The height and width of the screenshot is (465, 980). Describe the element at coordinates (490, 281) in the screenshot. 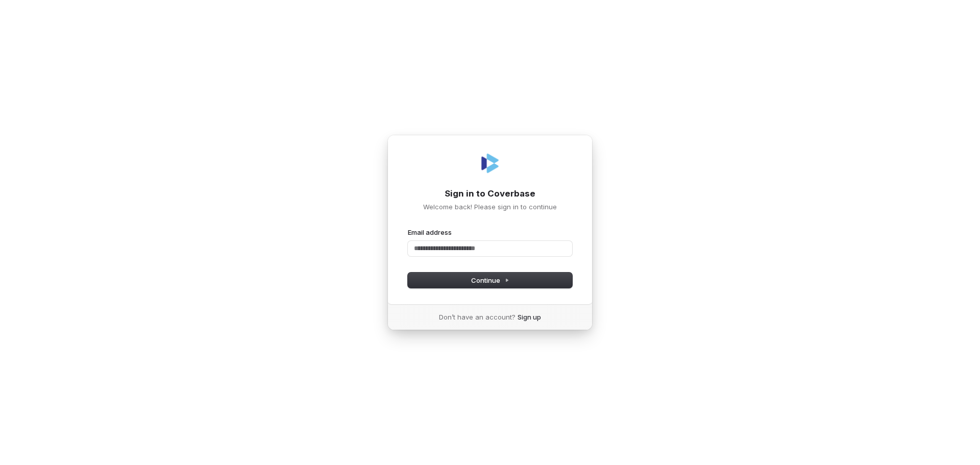

I see `span: Continue` at that location.